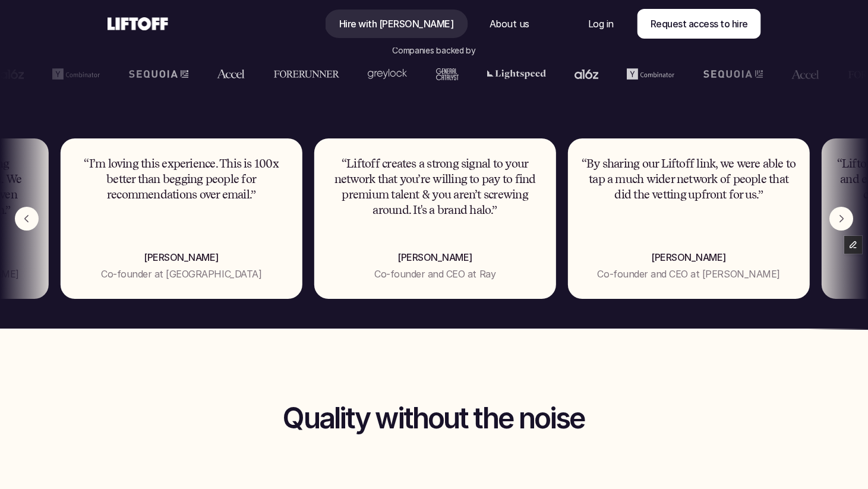  Describe the element at coordinates (508, 23) in the screenshot. I see `p: About us` at that location.